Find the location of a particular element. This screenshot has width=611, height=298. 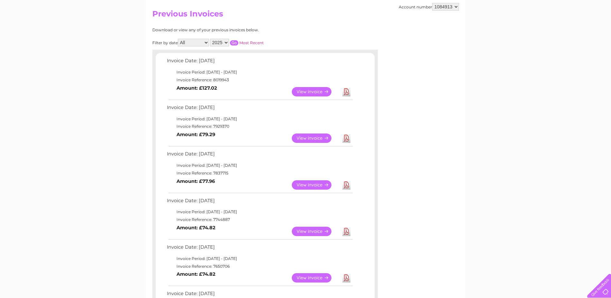

a: Blog is located at coordinates (560, 30).